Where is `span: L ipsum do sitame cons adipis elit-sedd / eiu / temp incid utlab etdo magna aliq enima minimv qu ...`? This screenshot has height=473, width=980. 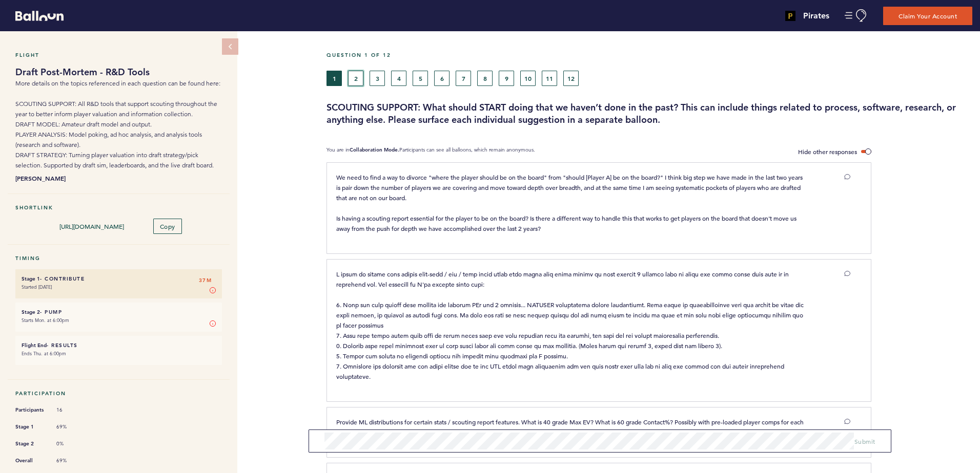
span: L ipsum do sitame cons adipis elit-sedd / eiu / temp incid utlab etdo magna aliq enima minimv qu ... is located at coordinates (571, 325).